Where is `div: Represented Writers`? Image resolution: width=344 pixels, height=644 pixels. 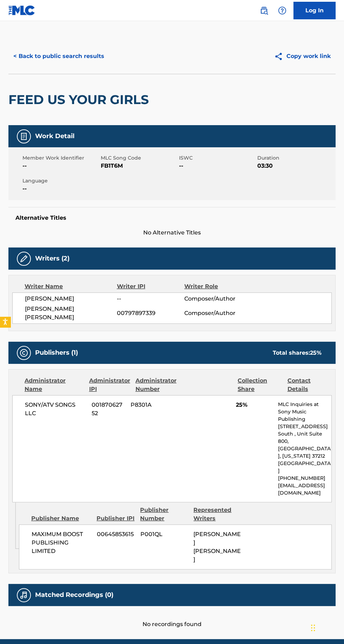
div: Represented Writers is located at coordinates (217, 514).